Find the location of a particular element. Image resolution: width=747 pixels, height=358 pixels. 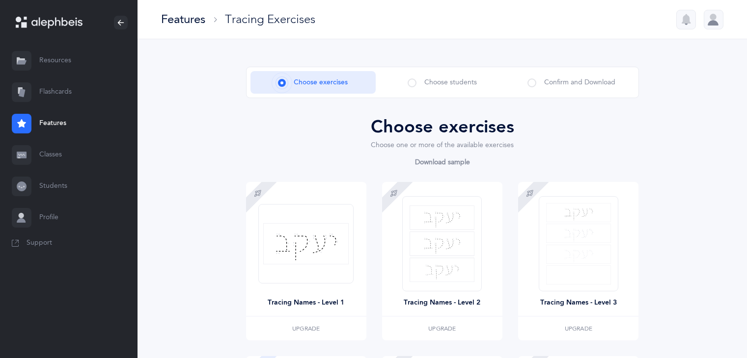

div: Tracing Names - Level 1 is located at coordinates (306, 303).